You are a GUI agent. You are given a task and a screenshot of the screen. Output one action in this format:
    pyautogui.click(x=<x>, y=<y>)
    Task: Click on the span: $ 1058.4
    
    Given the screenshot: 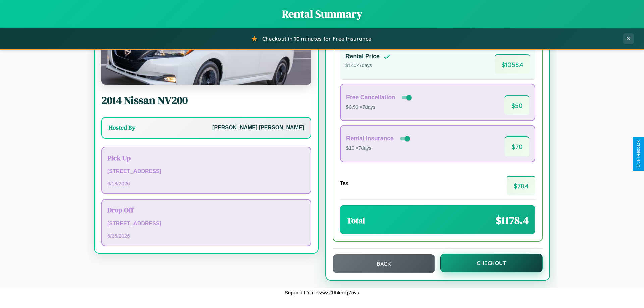 What is the action you would take?
    pyautogui.click(x=512, y=64)
    